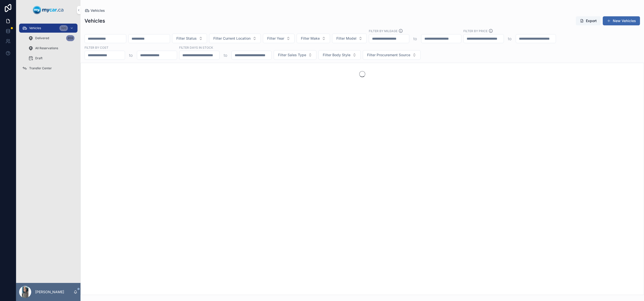 The image size is (644, 301). What do you see at coordinates (70, 38) in the screenshot?
I see `div: 859` at bounding box center [70, 38].